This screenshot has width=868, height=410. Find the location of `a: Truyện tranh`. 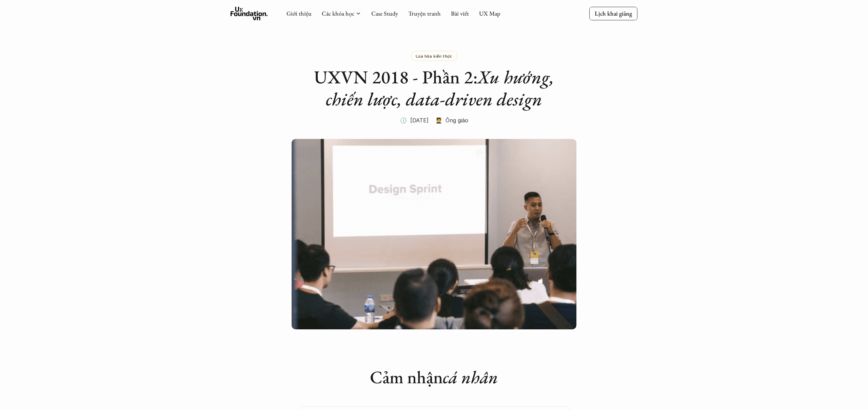

a: Truyện tranh is located at coordinates (425, 13).